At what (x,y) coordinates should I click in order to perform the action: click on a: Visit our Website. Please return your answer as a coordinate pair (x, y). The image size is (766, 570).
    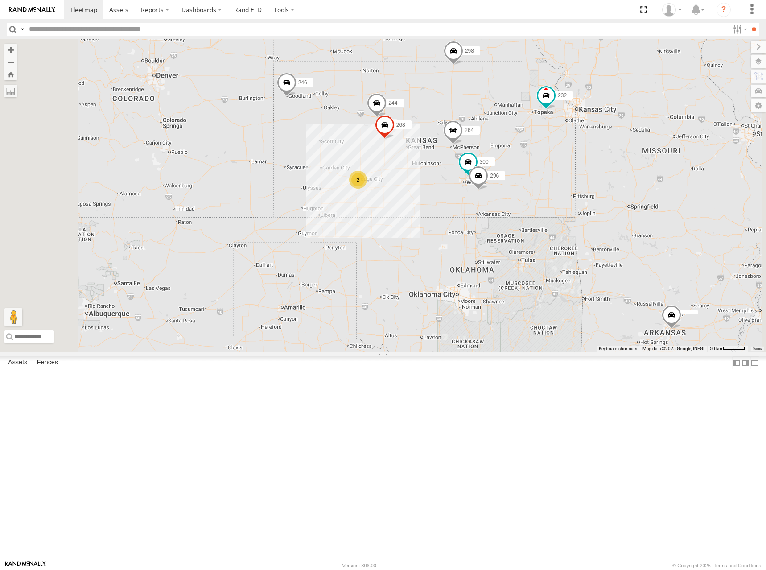
    Looking at the image, I should click on (25, 565).